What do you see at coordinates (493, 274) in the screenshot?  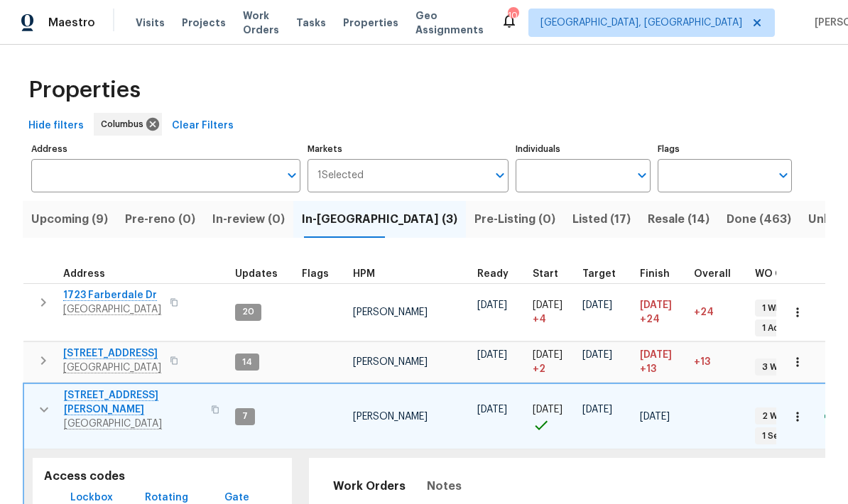 I see `span: Ready` at bounding box center [493, 274].